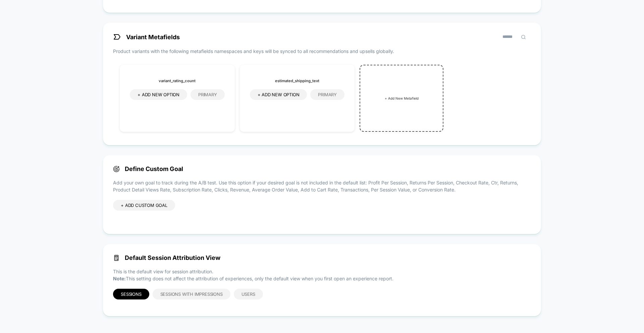  I want to click on strong: Note:, so click(119, 278).